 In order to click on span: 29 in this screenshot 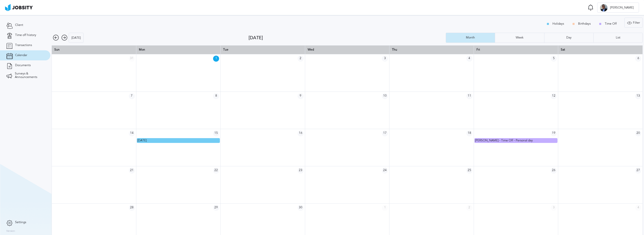, I will do `click(216, 208)`.